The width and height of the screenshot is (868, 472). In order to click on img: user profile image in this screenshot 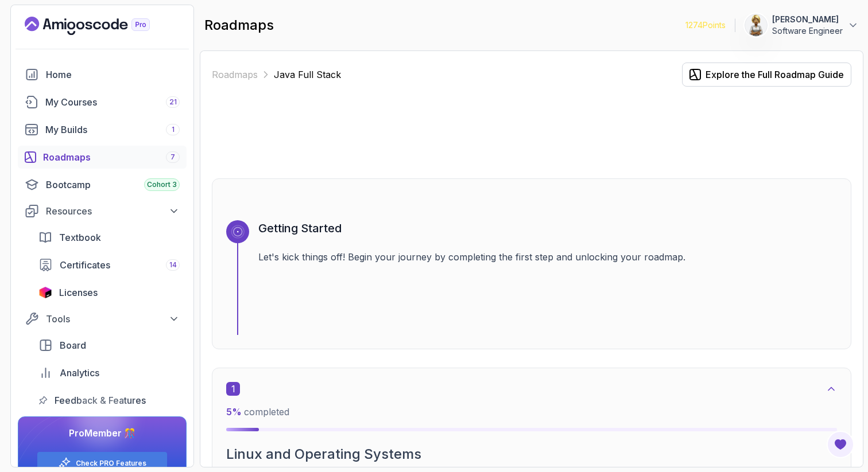, I will do `click(756, 25)`.